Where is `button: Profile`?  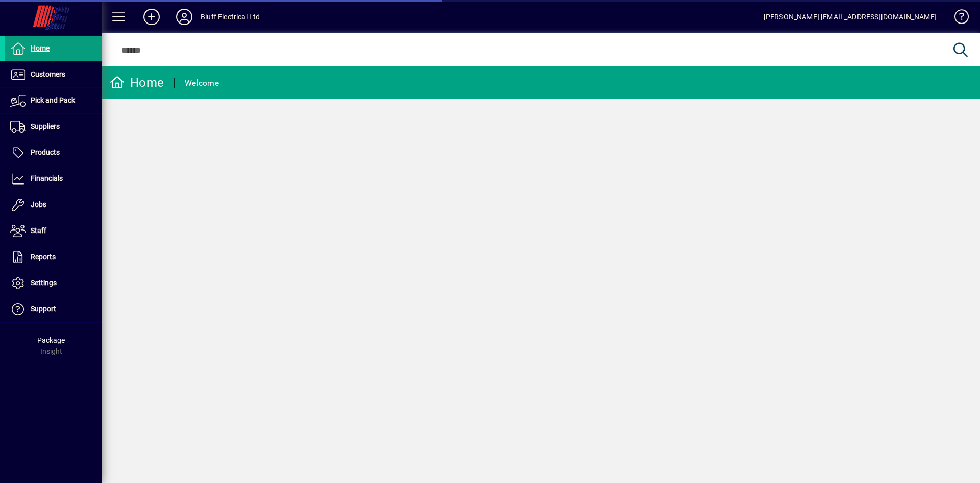 button: Profile is located at coordinates (184, 17).